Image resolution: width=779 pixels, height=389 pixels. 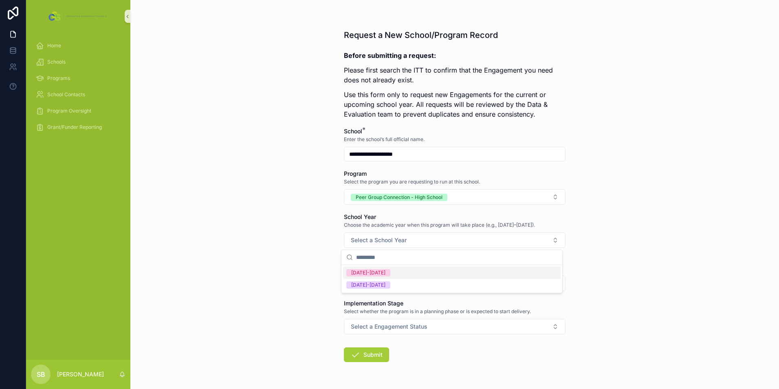 What do you see at coordinates (360, 216) in the screenshot?
I see `span: School Year` at bounding box center [360, 216].